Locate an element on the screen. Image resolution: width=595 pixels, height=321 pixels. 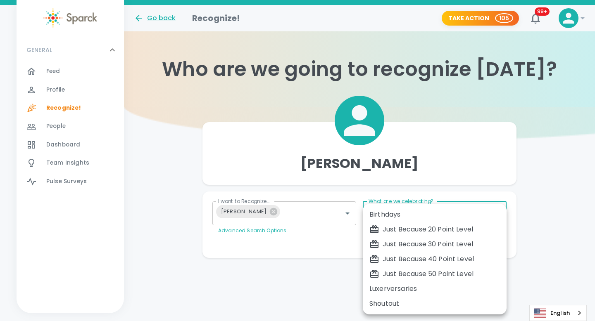
div: Luxerversaries is located at coordinates (435, 289).